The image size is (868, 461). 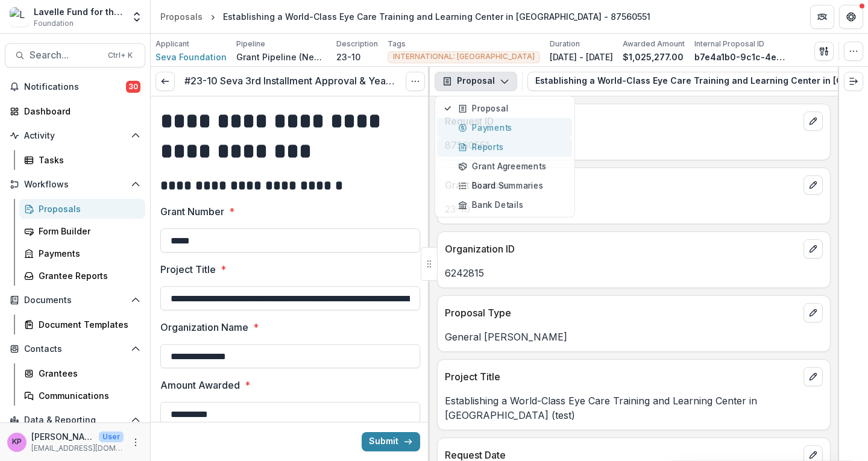 I want to click on a: Payments, so click(x=82, y=253).